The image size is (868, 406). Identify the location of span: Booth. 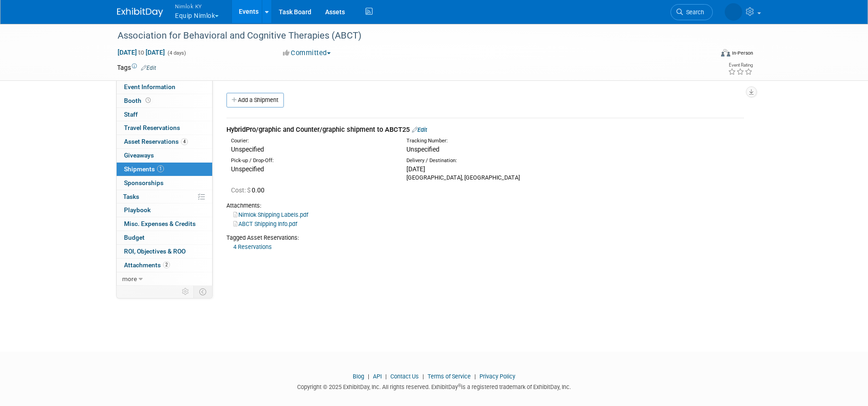
(138, 101).